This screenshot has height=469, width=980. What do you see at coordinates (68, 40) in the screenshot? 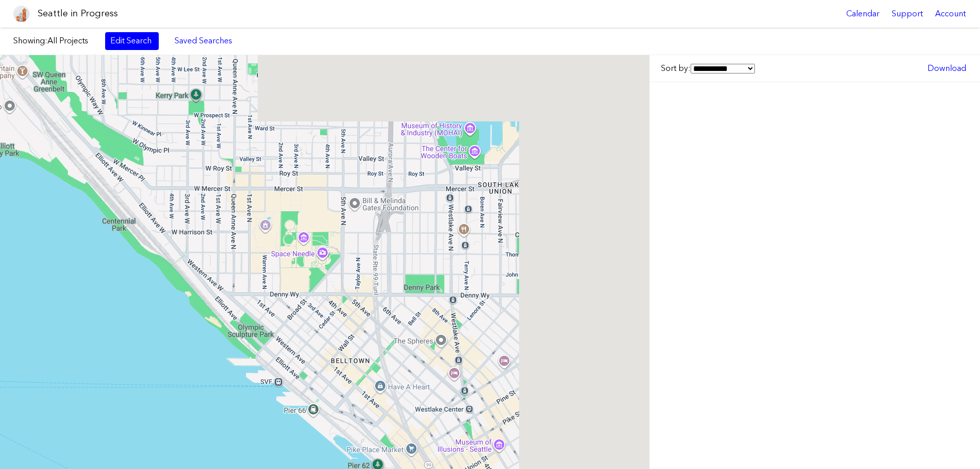
I see `span: All Projects` at bounding box center [68, 40].